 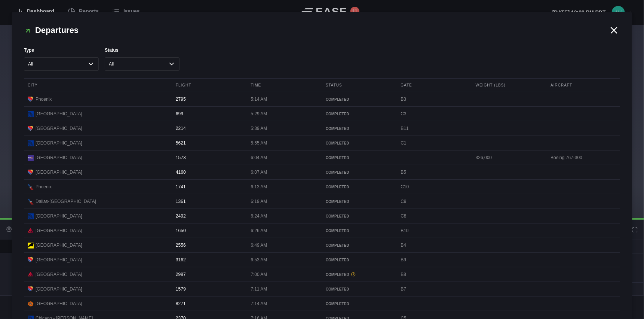 What do you see at coordinates (484, 157) in the screenshot?
I see `span: 326,000` at bounding box center [484, 157].